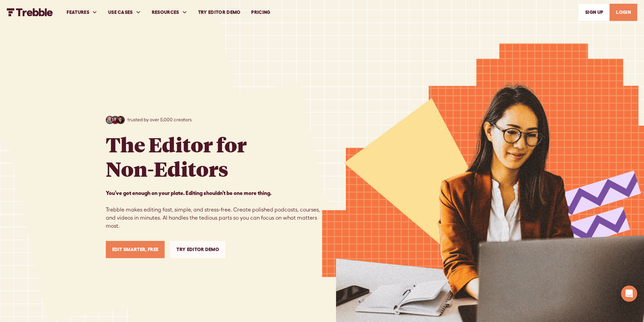  Describe the element at coordinates (159, 119) in the screenshot. I see `p: trusted by over 5,000 creators` at that location.